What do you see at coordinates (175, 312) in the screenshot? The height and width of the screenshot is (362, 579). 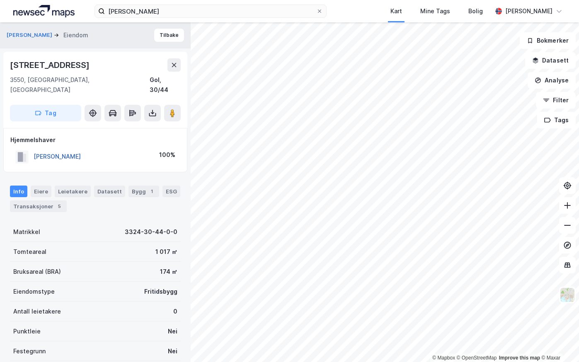 I see `div: 0` at bounding box center [175, 312].